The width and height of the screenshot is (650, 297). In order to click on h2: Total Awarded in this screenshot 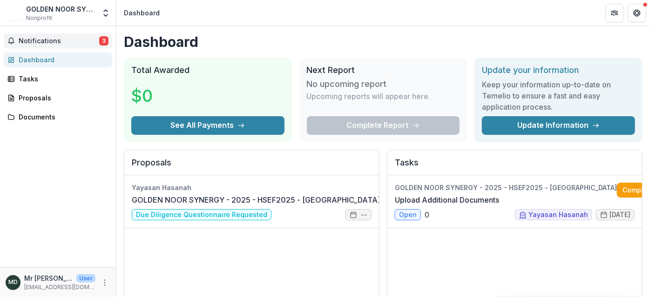, I will do `click(208, 70)`.